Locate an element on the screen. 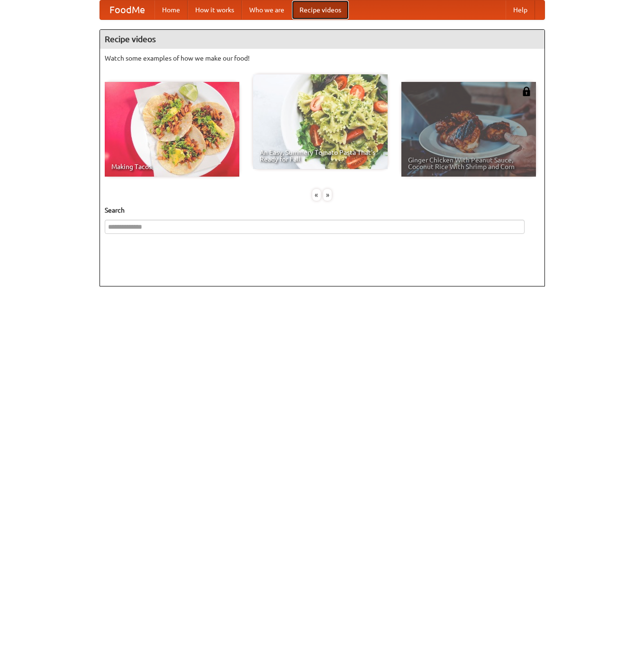 This screenshot has width=644, height=670. a: Who we are is located at coordinates (267, 10).